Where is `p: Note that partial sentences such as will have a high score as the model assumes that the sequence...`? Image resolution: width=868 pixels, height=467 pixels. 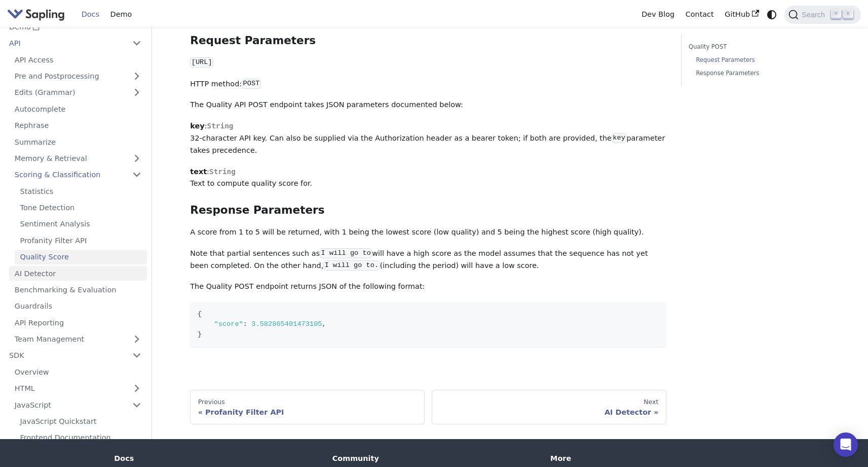
p: Note that partial sentences such as will have a high score as the model assumes that the sequence... is located at coordinates (429, 260).